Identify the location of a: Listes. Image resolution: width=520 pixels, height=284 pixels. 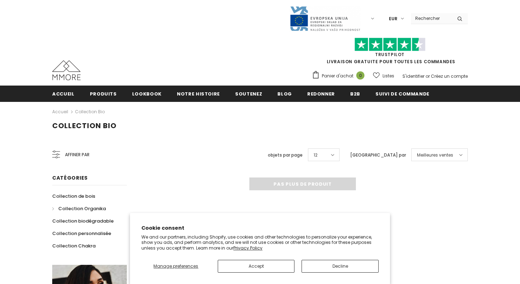
(384, 76).